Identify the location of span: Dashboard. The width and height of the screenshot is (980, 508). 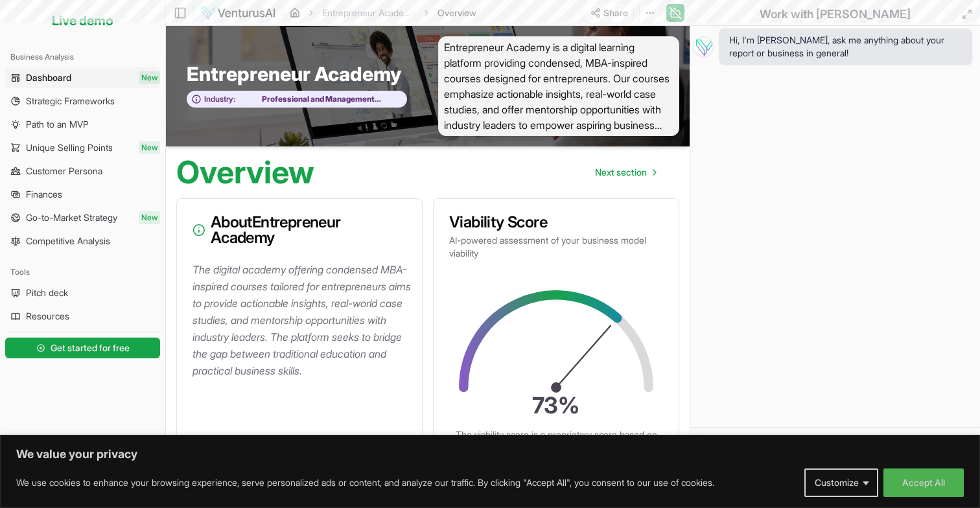
(48, 78).